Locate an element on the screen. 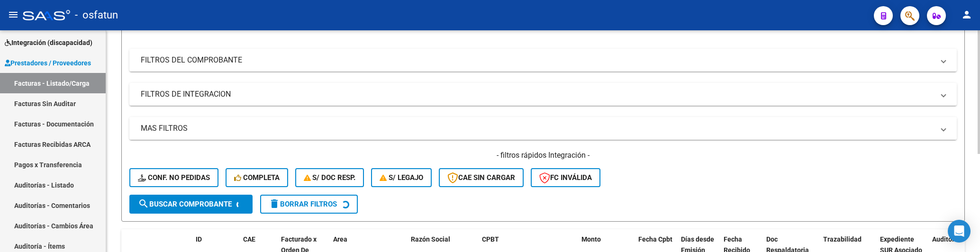  span: CAE SIN CARGAR is located at coordinates (481, 177).